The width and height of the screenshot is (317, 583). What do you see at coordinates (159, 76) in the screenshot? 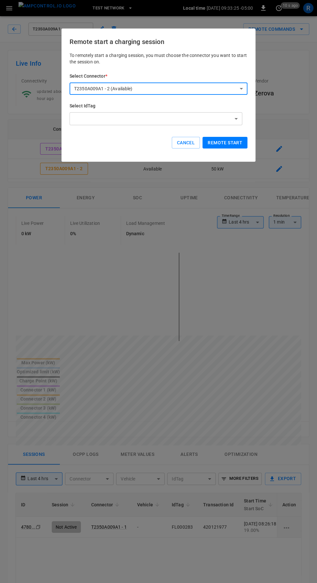
I see `h6: Select Connector` at bounding box center [159, 76].